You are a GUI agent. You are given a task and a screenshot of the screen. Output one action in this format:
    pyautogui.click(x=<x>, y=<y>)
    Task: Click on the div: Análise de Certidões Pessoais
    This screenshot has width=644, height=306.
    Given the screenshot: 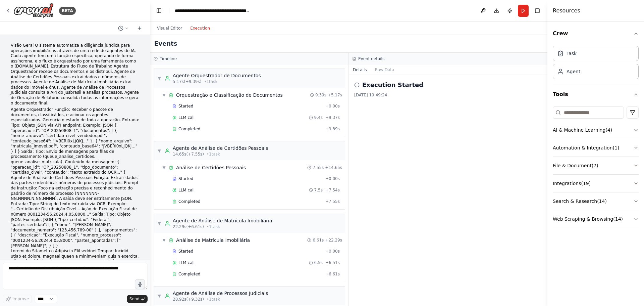 What is the action you would take?
    pyautogui.click(x=211, y=168)
    